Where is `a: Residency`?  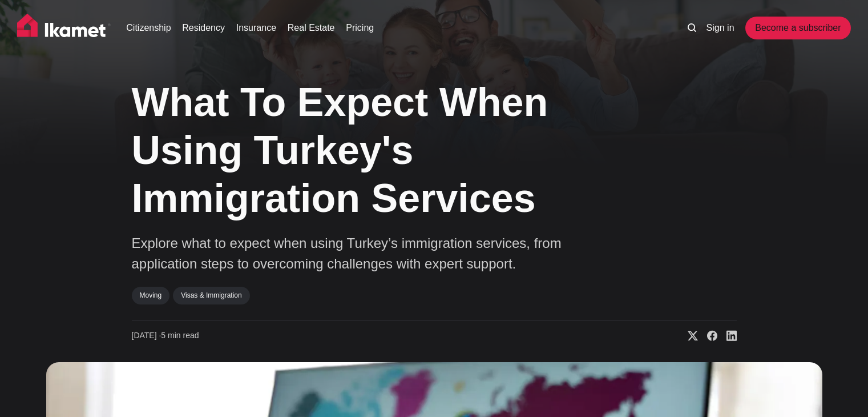 a: Residency is located at coordinates (203, 28).